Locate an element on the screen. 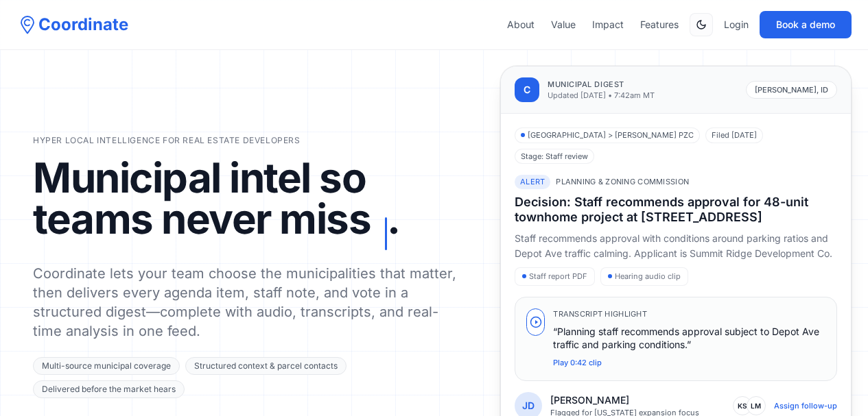  button: Play 0:42 clip is located at coordinates (577, 362).